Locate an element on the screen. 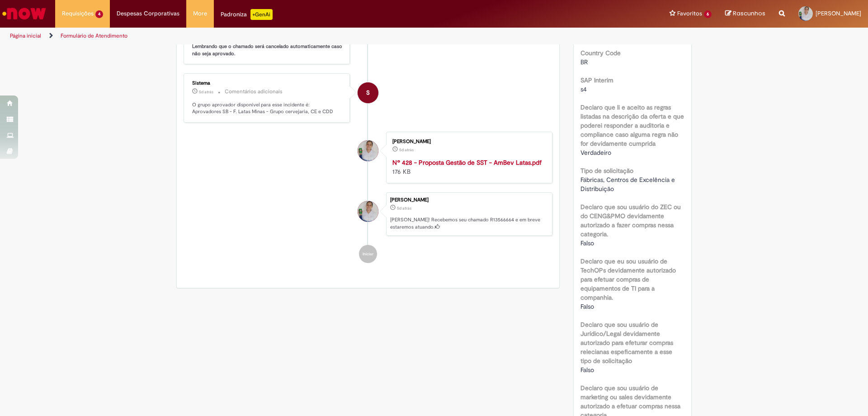  span: Despesas Corporativas is located at coordinates (148, 14).